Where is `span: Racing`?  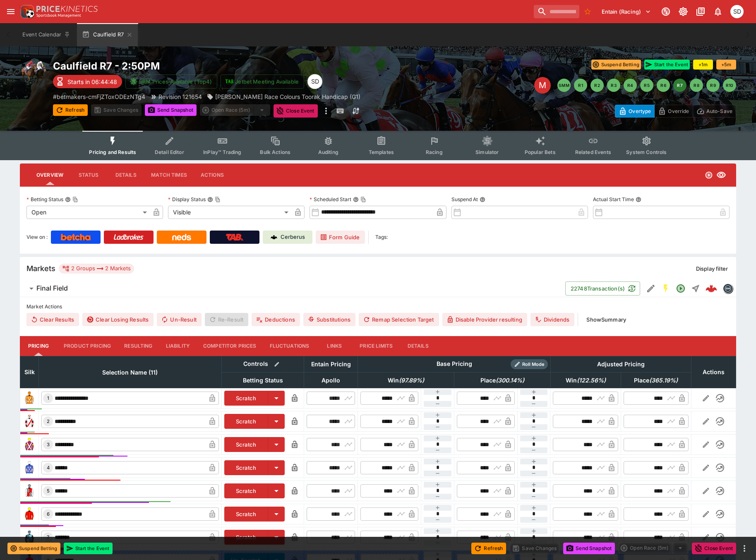 span: Racing is located at coordinates (434, 152).